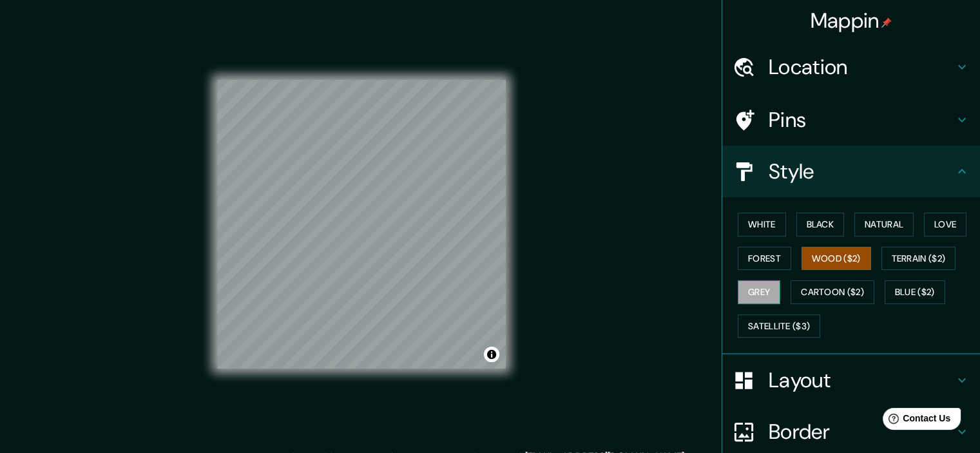 This screenshot has height=453, width=980. What do you see at coordinates (760, 292) in the screenshot?
I see `button: Grey` at bounding box center [760, 292].